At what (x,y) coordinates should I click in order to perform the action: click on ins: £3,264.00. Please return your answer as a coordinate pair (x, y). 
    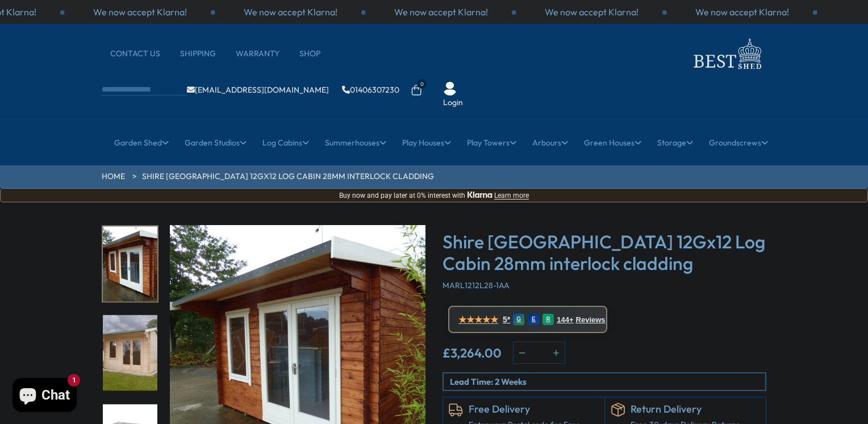
    Looking at the image, I should click on (472, 353).